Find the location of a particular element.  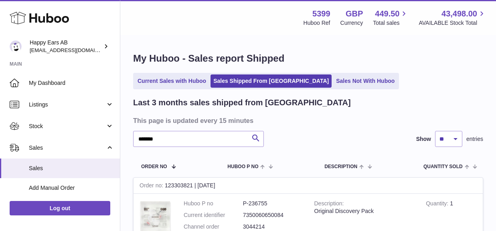

div: Currency is located at coordinates (352, 23).